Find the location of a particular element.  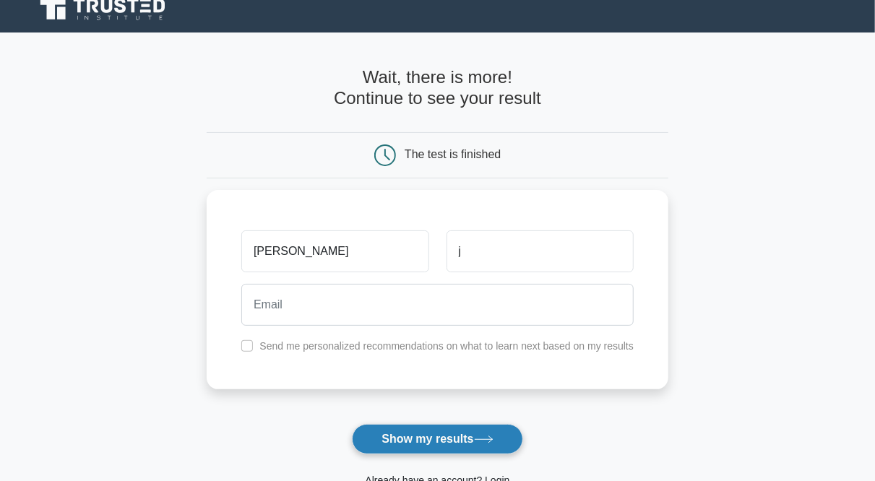

input: First name is located at coordinates (335, 252).